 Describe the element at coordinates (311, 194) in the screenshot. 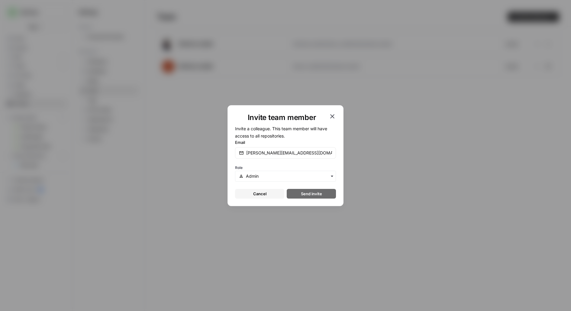

I see `button: Send invite` at that location.